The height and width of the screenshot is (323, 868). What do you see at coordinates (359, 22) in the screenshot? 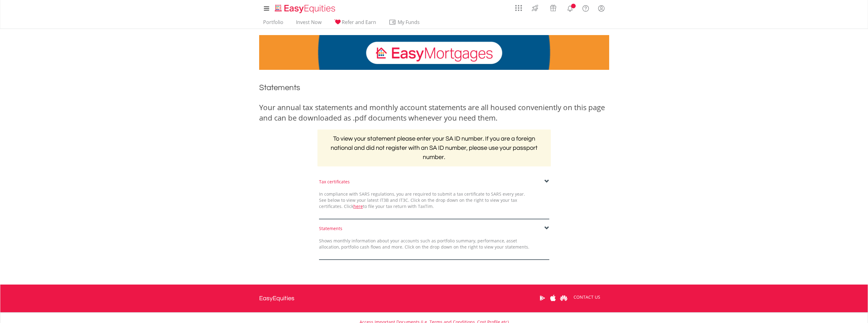
I see `span: Refer and Earn` at bounding box center [359, 22].